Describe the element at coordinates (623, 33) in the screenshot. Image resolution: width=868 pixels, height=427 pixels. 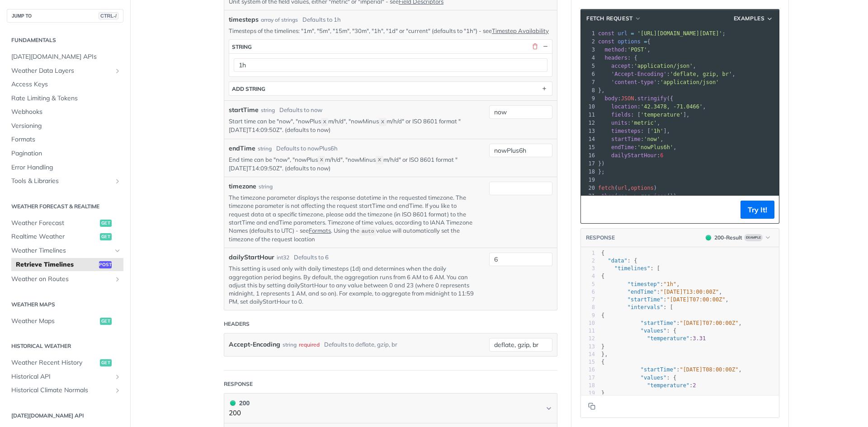
I see `span: url` at that location.